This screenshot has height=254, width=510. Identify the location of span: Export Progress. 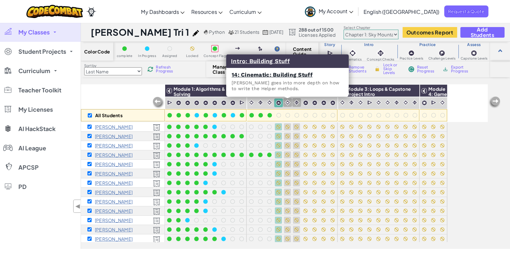
(460, 69).